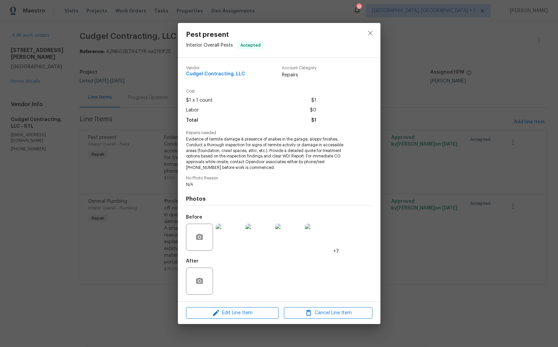  What do you see at coordinates (232, 313) in the screenshot?
I see `button: Edit Line Item` at bounding box center [232, 313].